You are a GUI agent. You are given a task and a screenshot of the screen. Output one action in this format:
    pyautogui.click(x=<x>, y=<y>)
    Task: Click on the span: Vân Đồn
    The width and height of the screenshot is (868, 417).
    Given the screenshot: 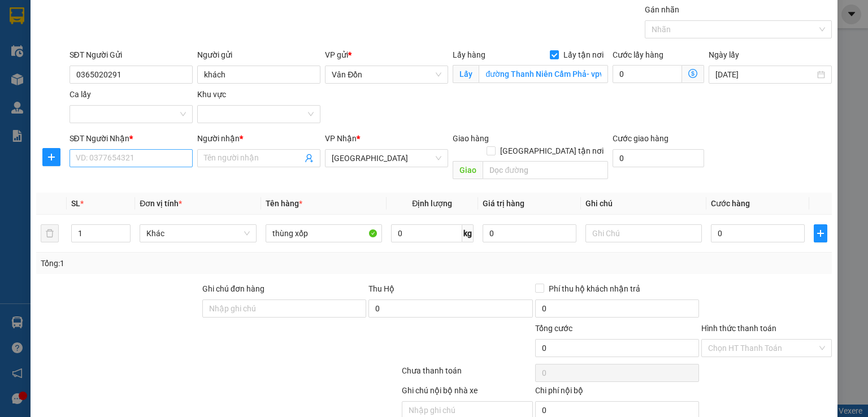 What is the action you would take?
    pyautogui.click(x=387, y=75)
    